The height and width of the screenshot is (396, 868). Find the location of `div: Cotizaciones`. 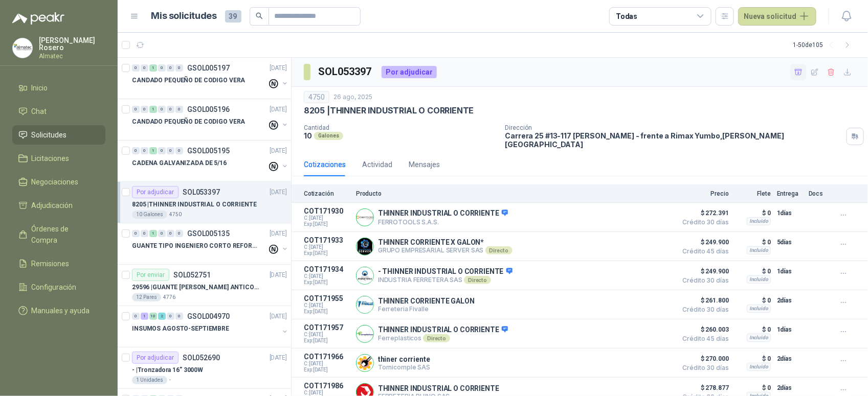

div: Cotizaciones is located at coordinates (325, 164).